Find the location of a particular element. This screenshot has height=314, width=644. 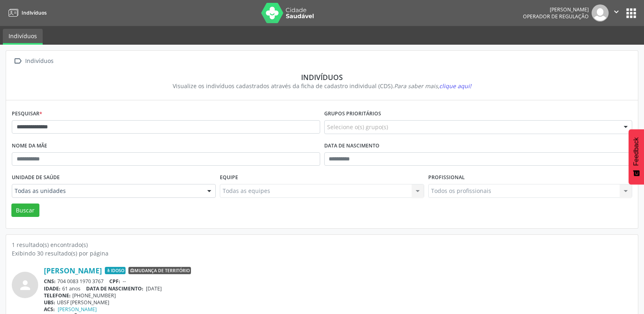

span: Mudança de território is located at coordinates (160, 270).